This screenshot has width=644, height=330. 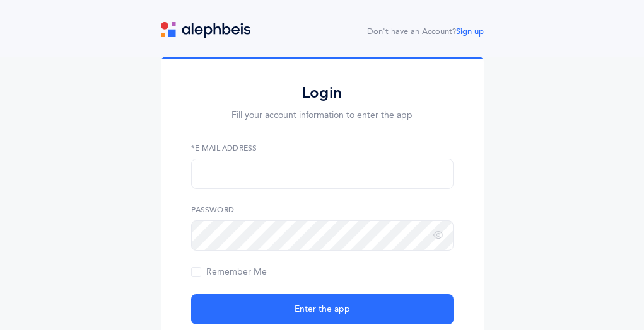 I want to click on span: Enter the app, so click(x=323, y=309).